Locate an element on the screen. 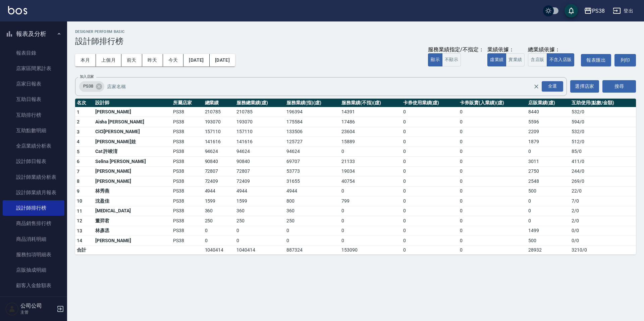 The height and width of the screenshot is (321, 644). h3: 設計師排行榜 is located at coordinates (355, 41).